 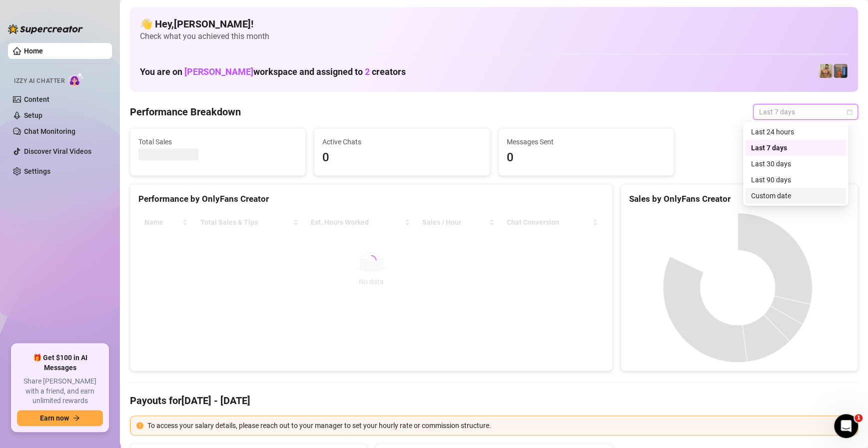 What do you see at coordinates (186, 112) in the screenshot?
I see `h4: Performance Breakdown` at bounding box center [186, 112].